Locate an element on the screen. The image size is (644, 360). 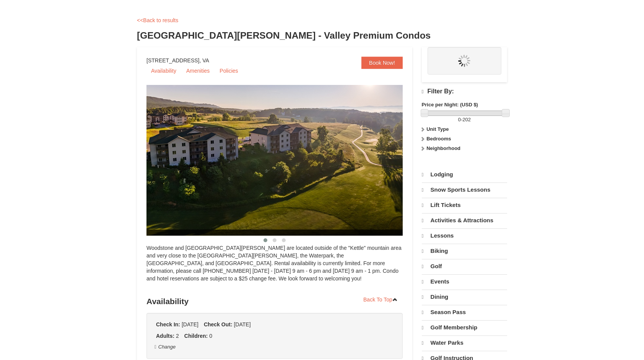
a: Activities & Attractions is located at coordinates (464, 220).